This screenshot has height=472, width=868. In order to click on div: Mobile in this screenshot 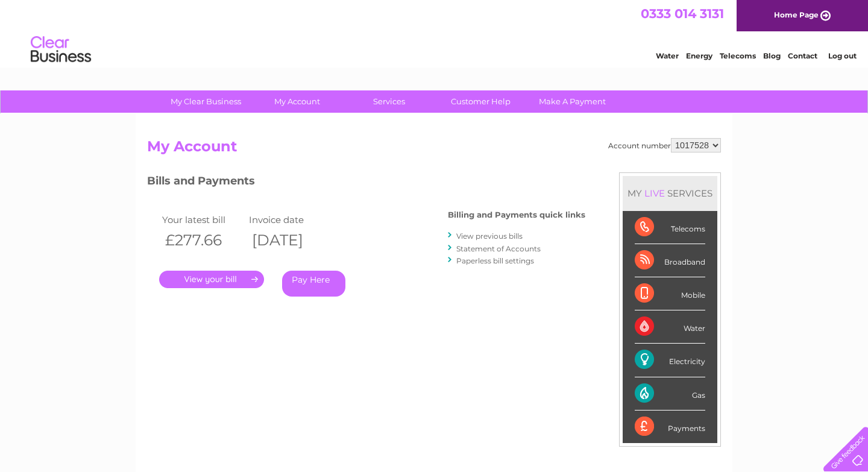, I will do `click(670, 294)`.